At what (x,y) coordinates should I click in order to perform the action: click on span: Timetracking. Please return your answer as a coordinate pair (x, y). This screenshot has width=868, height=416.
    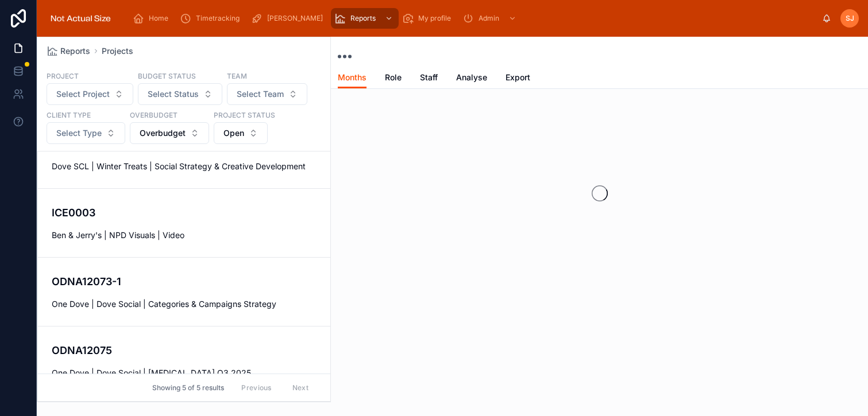
    Looking at the image, I should click on (218, 18).